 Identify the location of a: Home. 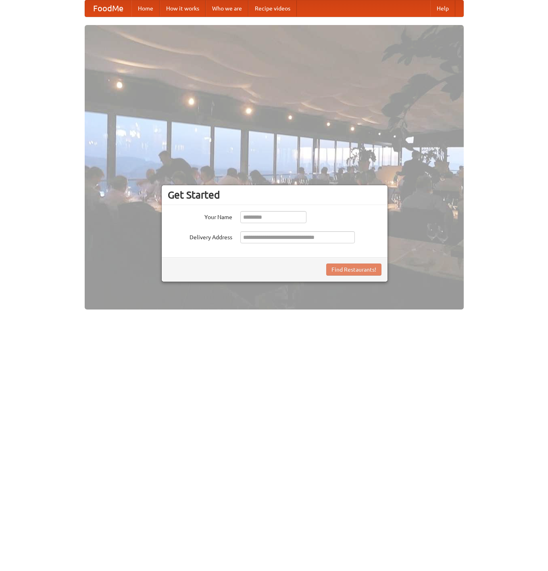
(146, 8).